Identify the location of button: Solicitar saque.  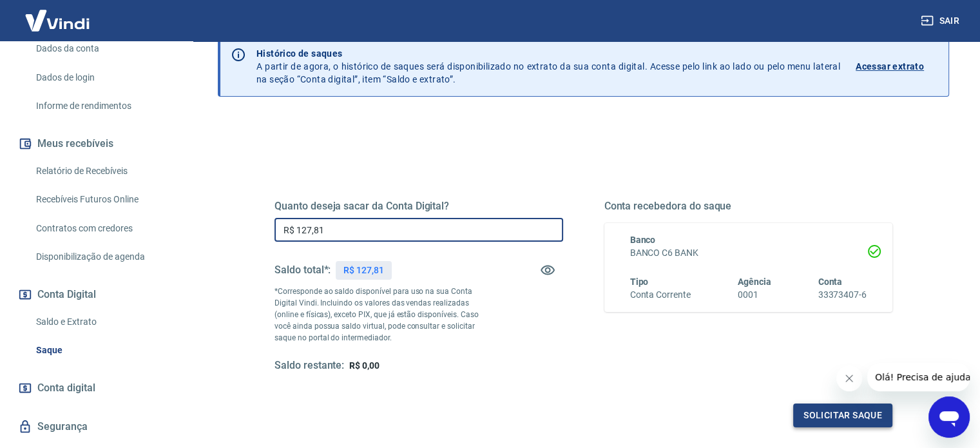
(843, 415).